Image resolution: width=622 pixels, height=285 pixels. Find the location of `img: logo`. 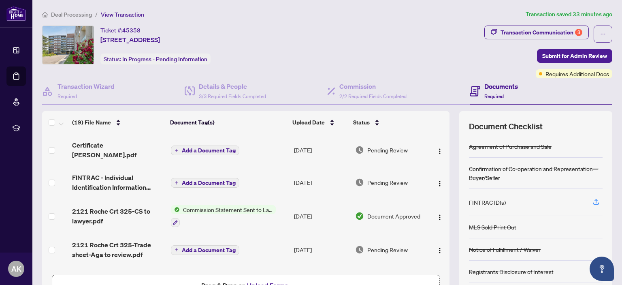

img: logo is located at coordinates (16, 13).